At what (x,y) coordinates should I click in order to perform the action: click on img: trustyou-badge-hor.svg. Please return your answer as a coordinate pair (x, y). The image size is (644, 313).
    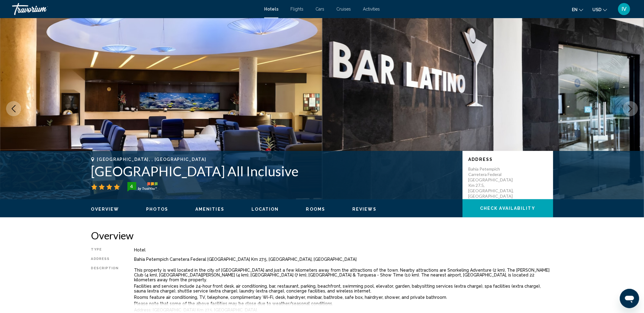
    Looking at the image, I should click on (142, 187).